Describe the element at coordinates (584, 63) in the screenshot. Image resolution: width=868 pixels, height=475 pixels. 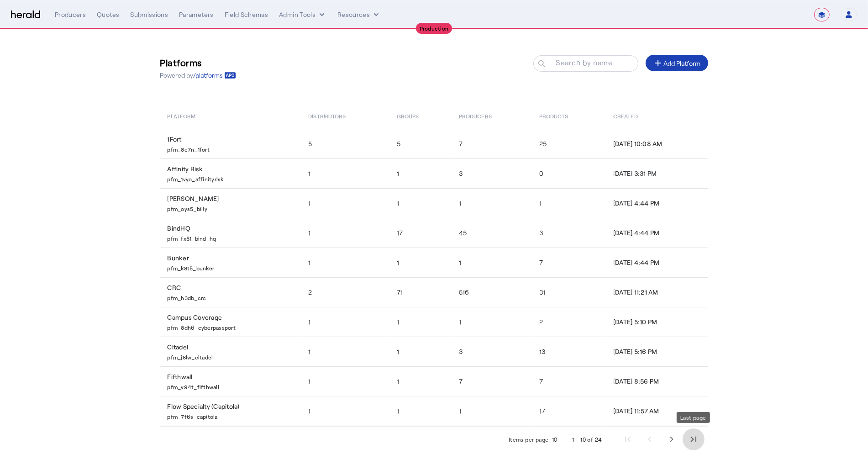
I see `mat-label: Search by name` at that location.